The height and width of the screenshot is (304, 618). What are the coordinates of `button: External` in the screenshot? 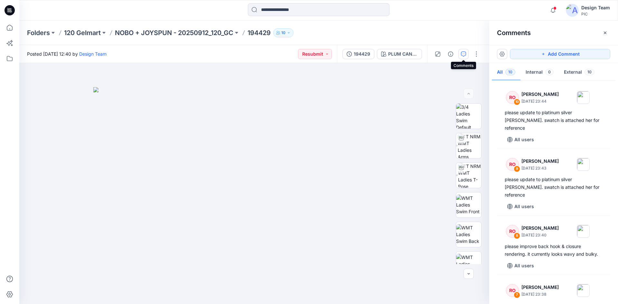 It's located at (579, 72).